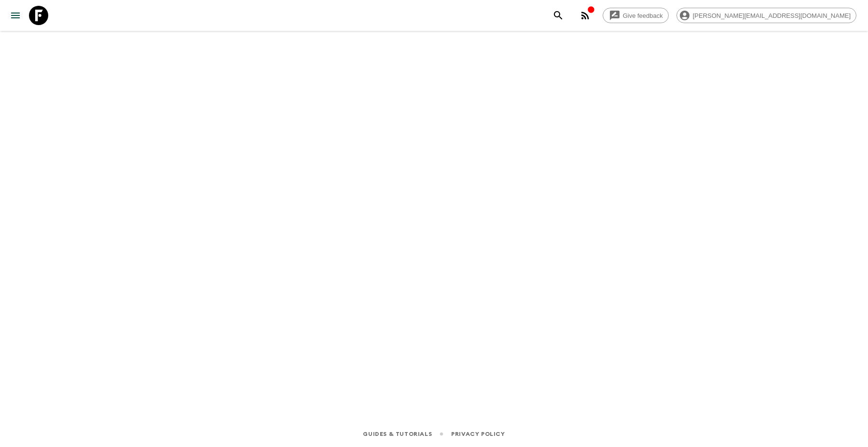  Describe the element at coordinates (15, 15) in the screenshot. I see `button: menu` at that location.